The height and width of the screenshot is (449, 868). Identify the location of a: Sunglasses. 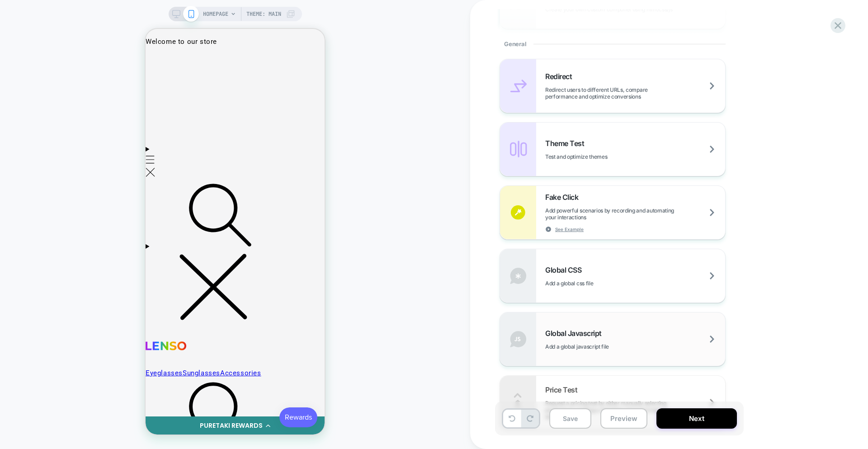
(56, 344).